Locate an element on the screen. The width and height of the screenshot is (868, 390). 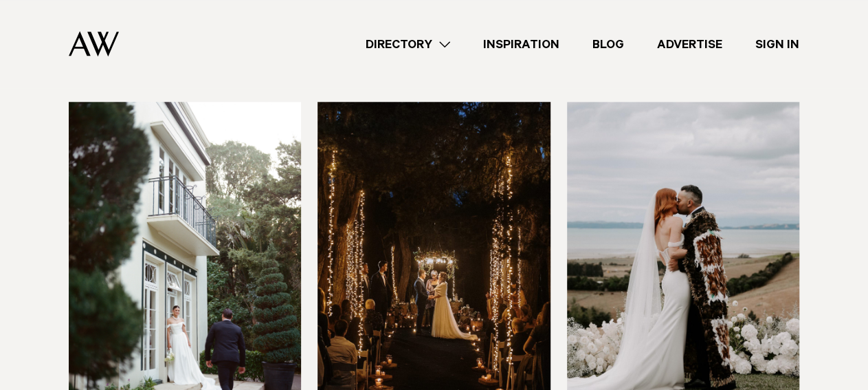
a: Sign In is located at coordinates (777, 44).